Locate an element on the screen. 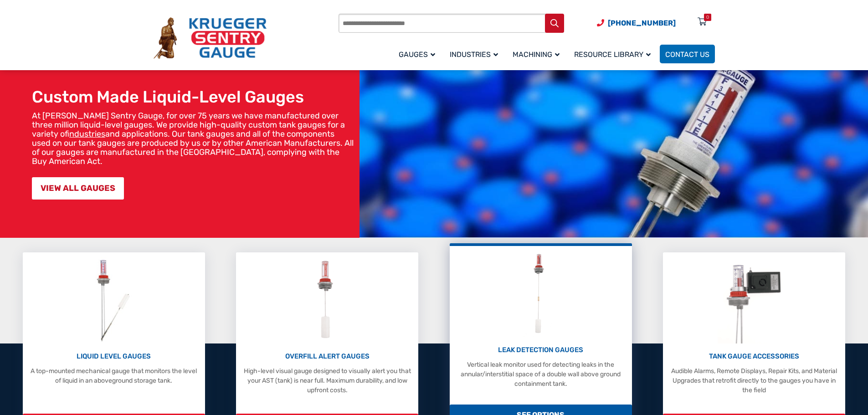 The width and height of the screenshot is (868, 415). a: Resource Library is located at coordinates (615, 53).